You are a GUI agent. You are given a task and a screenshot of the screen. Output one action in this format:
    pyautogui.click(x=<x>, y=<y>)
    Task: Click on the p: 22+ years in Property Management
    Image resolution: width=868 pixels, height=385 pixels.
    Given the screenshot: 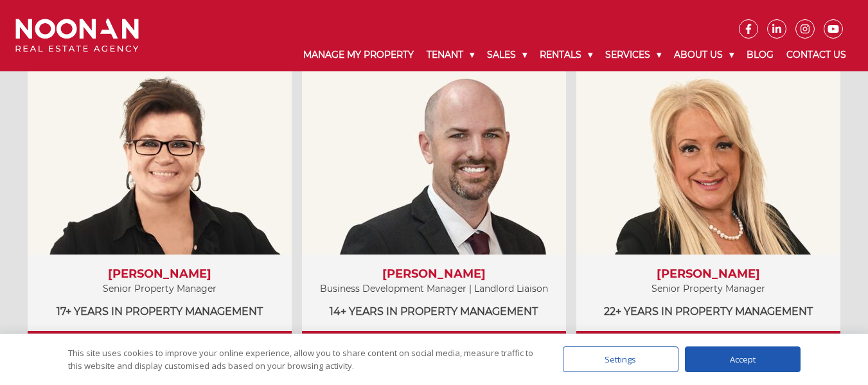 What is the action you would take?
    pyautogui.click(x=708, y=311)
    